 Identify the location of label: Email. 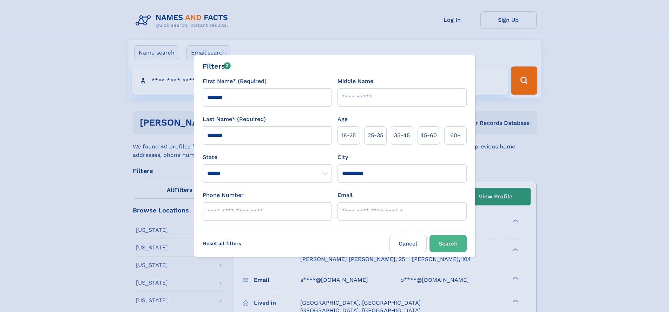
(345, 195).